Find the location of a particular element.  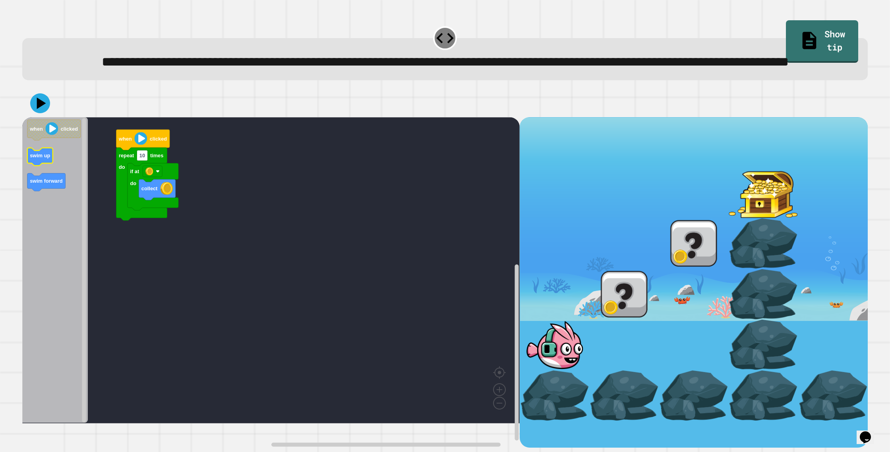

text: times is located at coordinates (157, 155).